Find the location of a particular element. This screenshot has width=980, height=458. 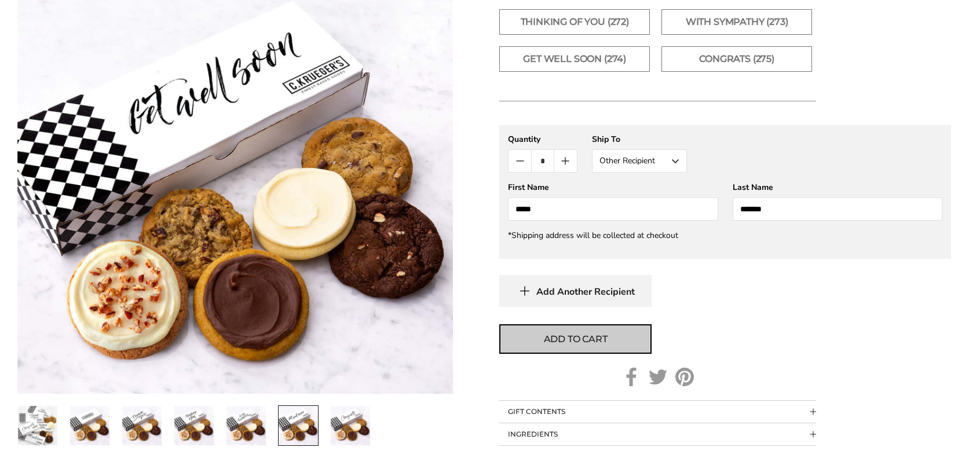

button: Add to cart is located at coordinates (575, 339).